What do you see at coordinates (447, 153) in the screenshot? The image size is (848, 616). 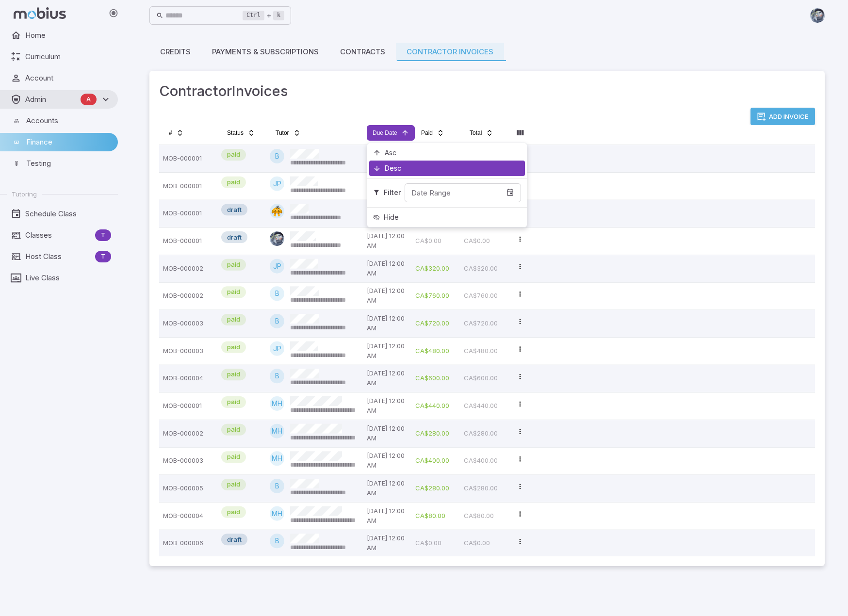 I see `div: Asc` at bounding box center [447, 153].